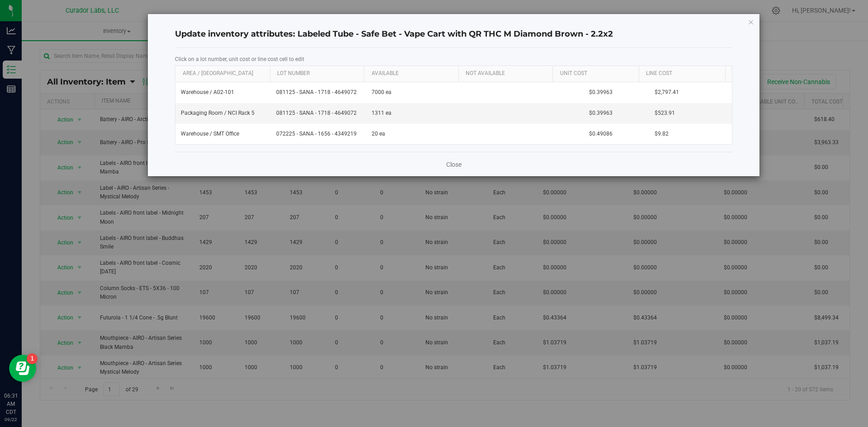 This screenshot has height=427, width=868. What do you see at coordinates (318, 134) in the screenshot?
I see `span: 072225 - SANA - 1656 - 4349219` at bounding box center [318, 134].